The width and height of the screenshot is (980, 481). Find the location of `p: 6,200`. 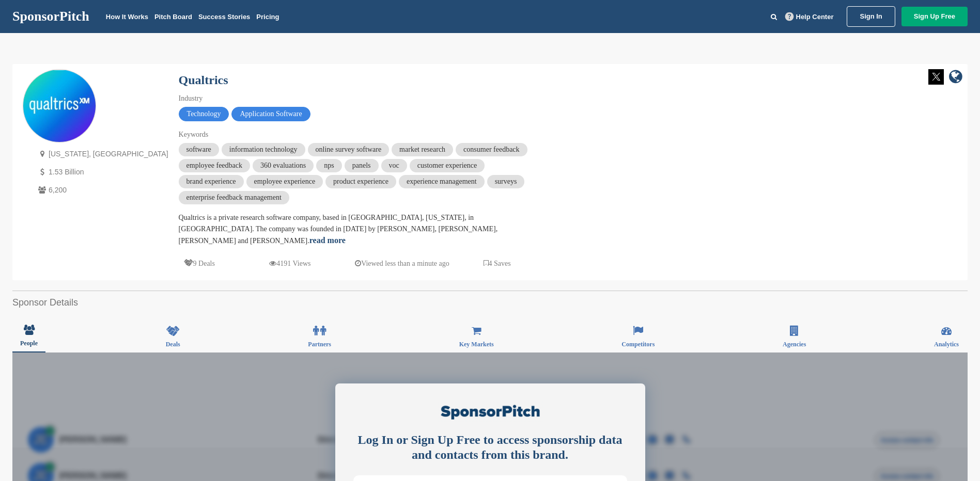

p: 6,200 is located at coordinates (102, 190).